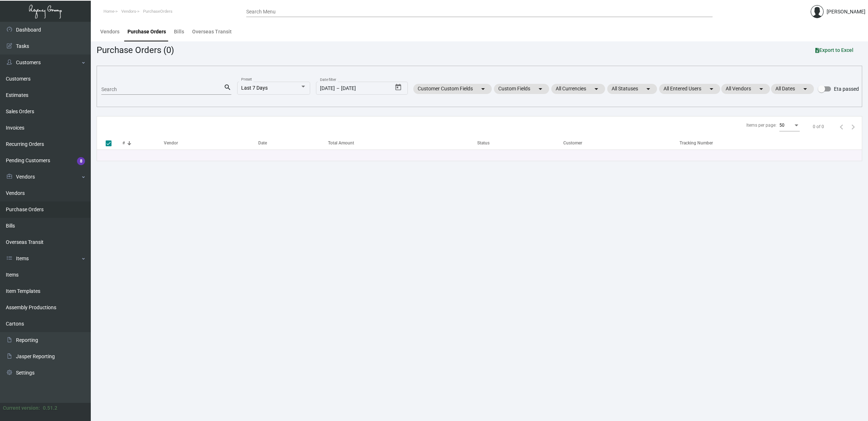 This screenshot has width=868, height=421. I want to click on img: admin@bootstrapmaster.com, so click(817, 12).